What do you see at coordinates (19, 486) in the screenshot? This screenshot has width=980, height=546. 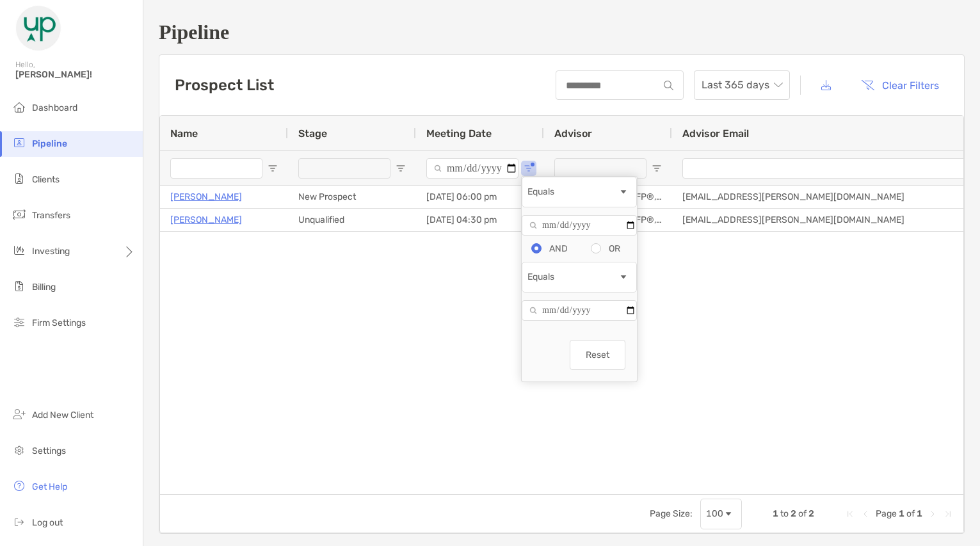 I see `img: get-help icon` at bounding box center [19, 486].